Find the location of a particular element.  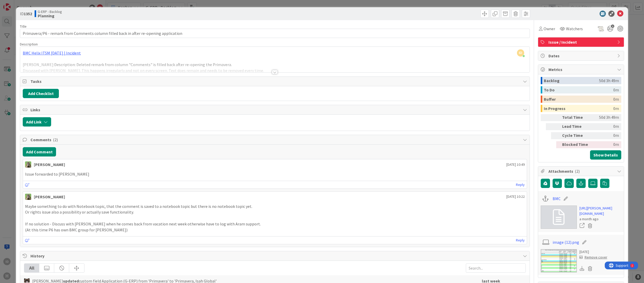

div: Total Time is located at coordinates (577, 117).